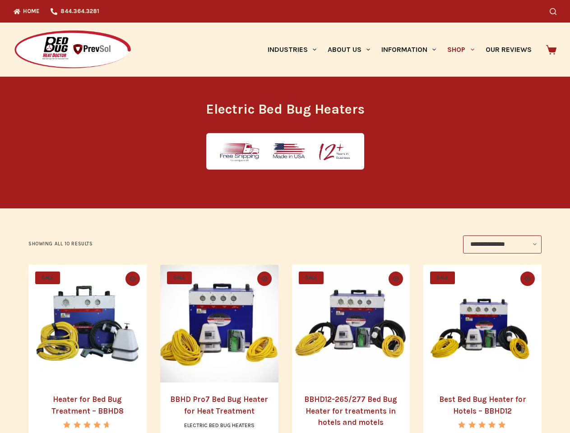  Describe the element at coordinates (87, 424) in the screenshot. I see `div: Rated 4.67 out of 5` at that location.